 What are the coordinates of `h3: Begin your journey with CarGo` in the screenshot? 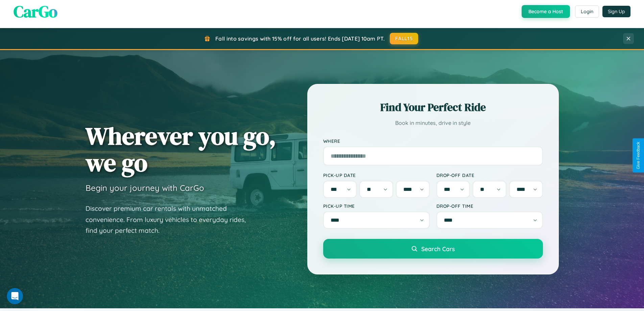 It's located at (145, 188).